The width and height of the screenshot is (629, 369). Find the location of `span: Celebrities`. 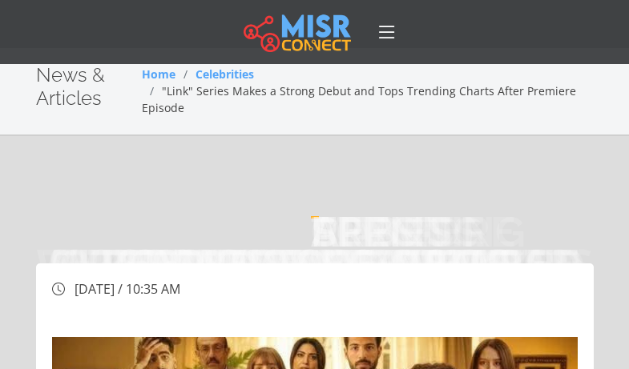

span: Celebrities is located at coordinates (224, 74).